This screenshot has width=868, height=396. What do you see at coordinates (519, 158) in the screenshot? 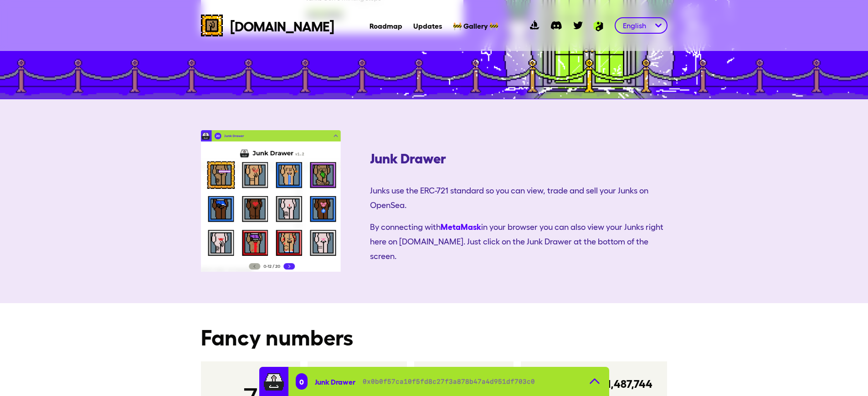
I see `h3: Junk Drawer` at bounding box center [519, 158].